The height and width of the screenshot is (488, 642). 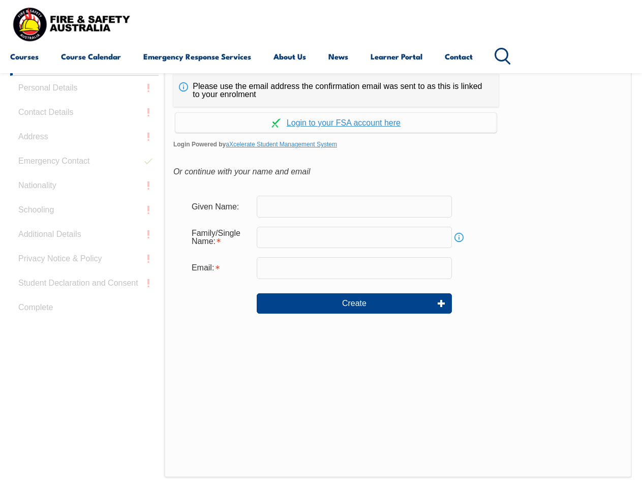 What do you see at coordinates (220, 237) in the screenshot?
I see `div: Family/Single Name is required.` at bounding box center [220, 237].